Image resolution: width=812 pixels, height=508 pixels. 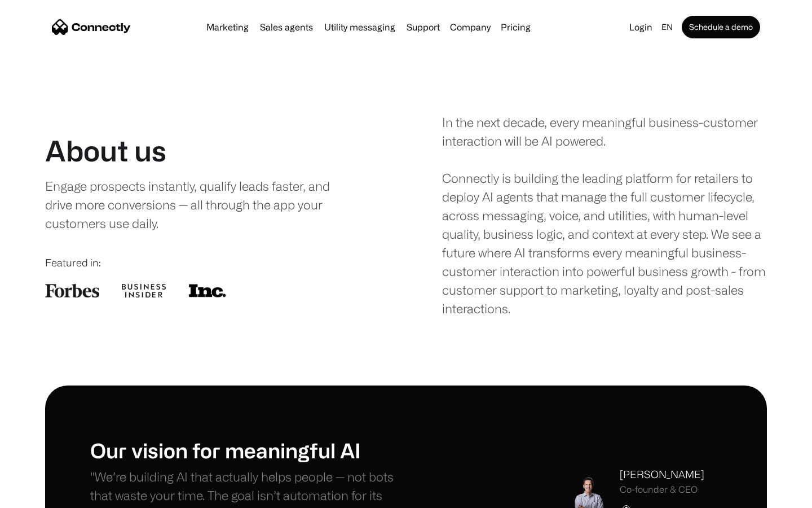 I want to click on div: In the next decade, every meaningful business-customer interaction will be AI powered. Connectly ..., so click(x=605, y=215).